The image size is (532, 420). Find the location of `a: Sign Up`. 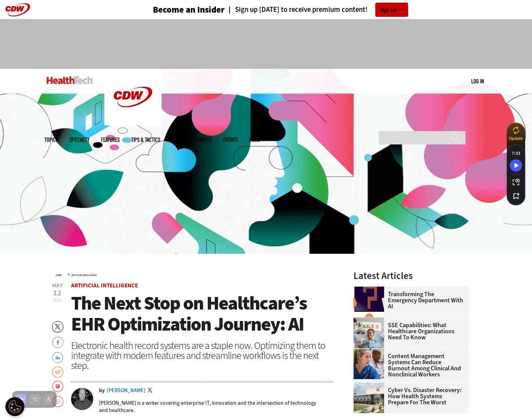

a: Sign Up is located at coordinates (392, 10).